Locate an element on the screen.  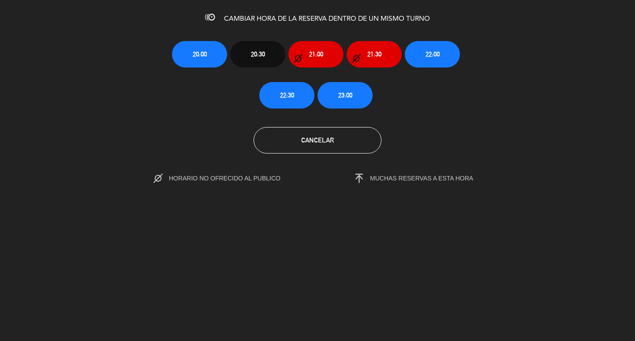
span: 21:00 is located at coordinates (316, 54).